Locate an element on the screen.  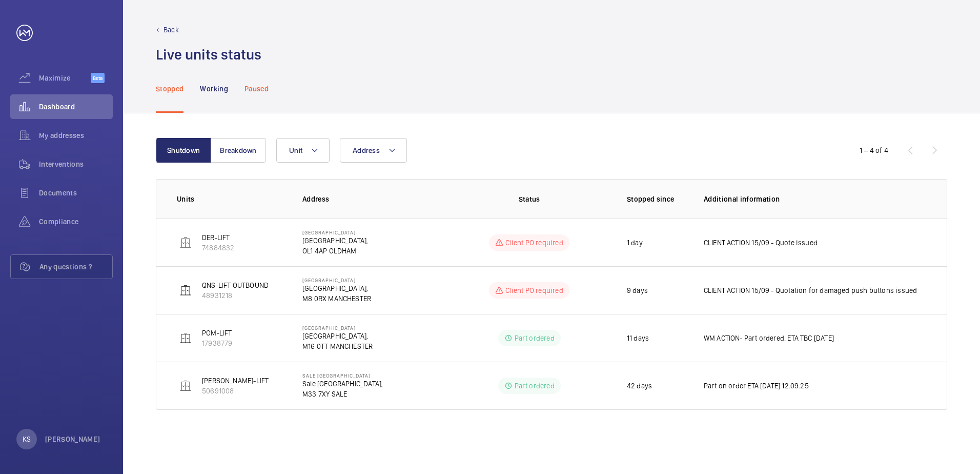
div: 1 – 4 of 4 is located at coordinates (874, 150).